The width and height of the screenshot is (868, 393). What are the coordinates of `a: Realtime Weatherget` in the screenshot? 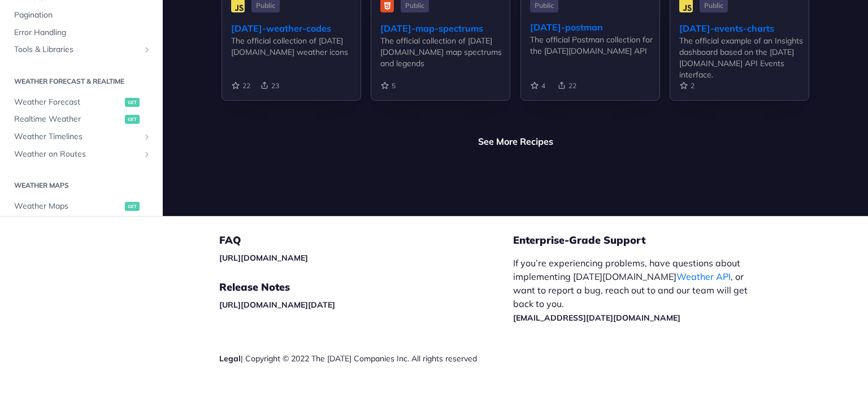 It's located at (82, 119).